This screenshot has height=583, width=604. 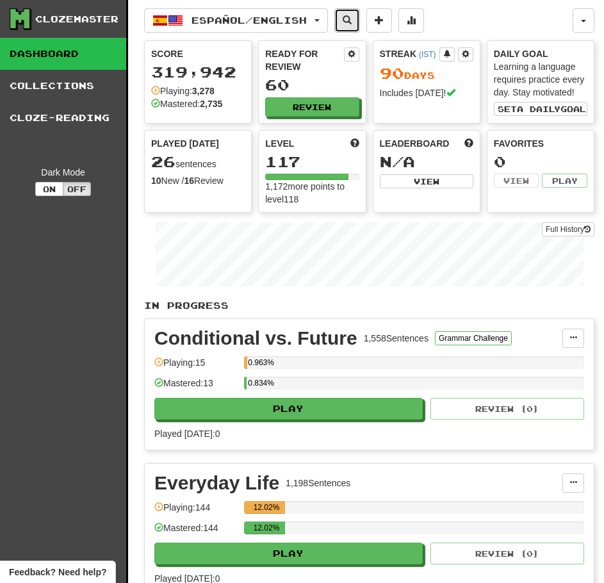 I want to click on span: Score more points to level up, so click(x=355, y=144).